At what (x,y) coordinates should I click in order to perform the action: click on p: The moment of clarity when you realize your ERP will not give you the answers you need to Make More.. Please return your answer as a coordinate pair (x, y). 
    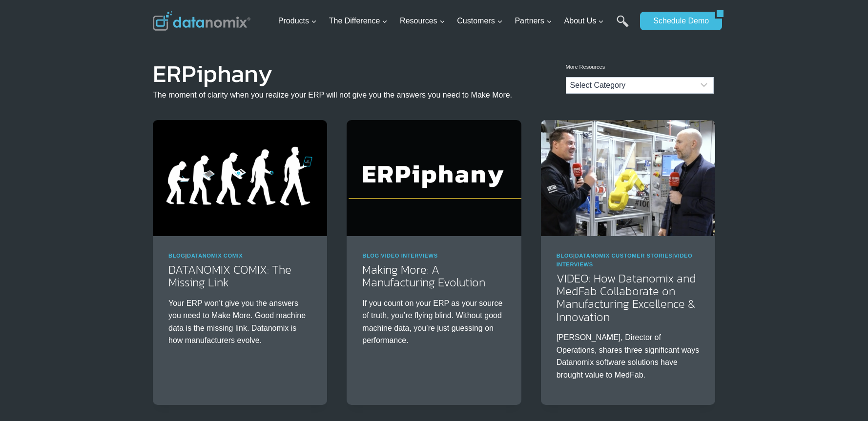
    Looking at the image, I should click on (332, 95).